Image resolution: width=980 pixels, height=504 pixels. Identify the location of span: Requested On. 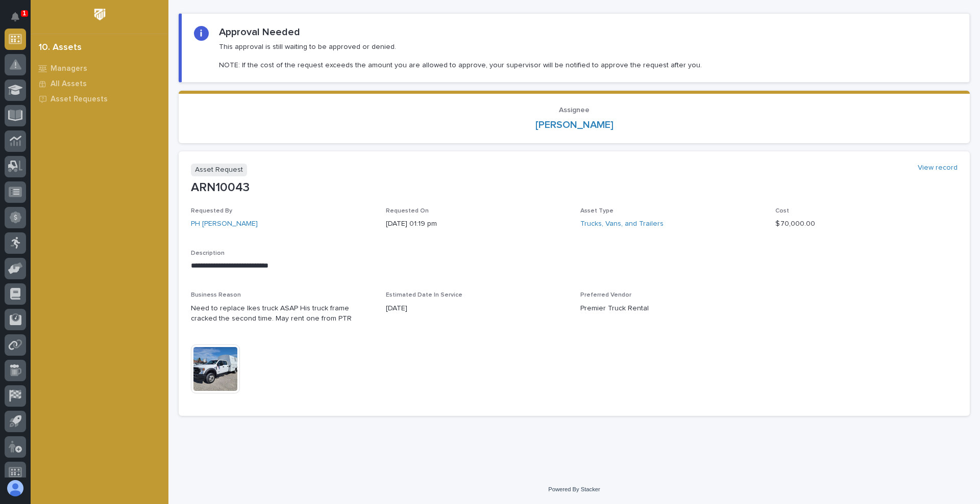
(407, 211).